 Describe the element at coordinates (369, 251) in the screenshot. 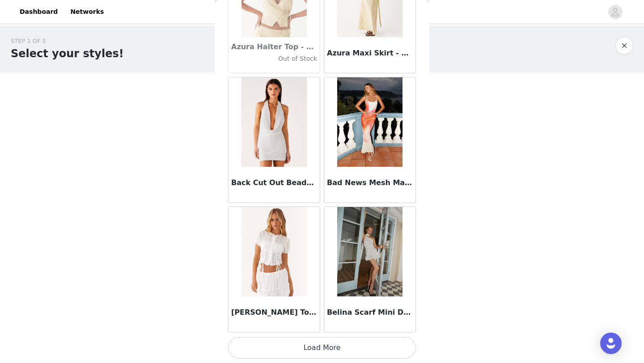

I see `img: Belina Scarf Mini Dress - White Polkadot` at that location.